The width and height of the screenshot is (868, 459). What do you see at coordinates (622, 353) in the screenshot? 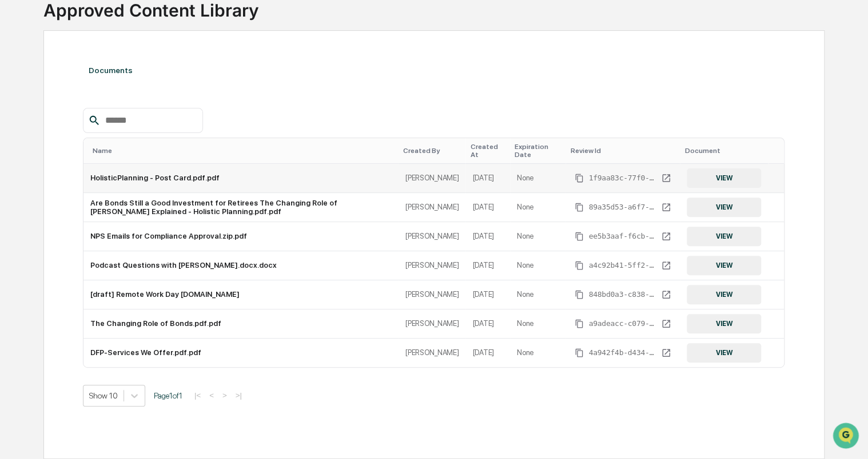
I see `span: 4a942f4b-d434-4fed-8d87-9ee57e445aeb` at bounding box center [622, 353].